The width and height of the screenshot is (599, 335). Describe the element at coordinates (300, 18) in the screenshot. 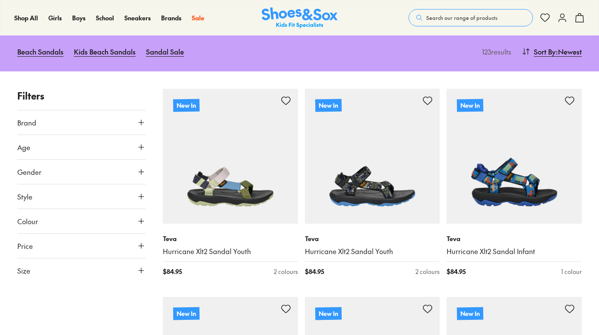

I see `a: Shoes & Sox` at that location.